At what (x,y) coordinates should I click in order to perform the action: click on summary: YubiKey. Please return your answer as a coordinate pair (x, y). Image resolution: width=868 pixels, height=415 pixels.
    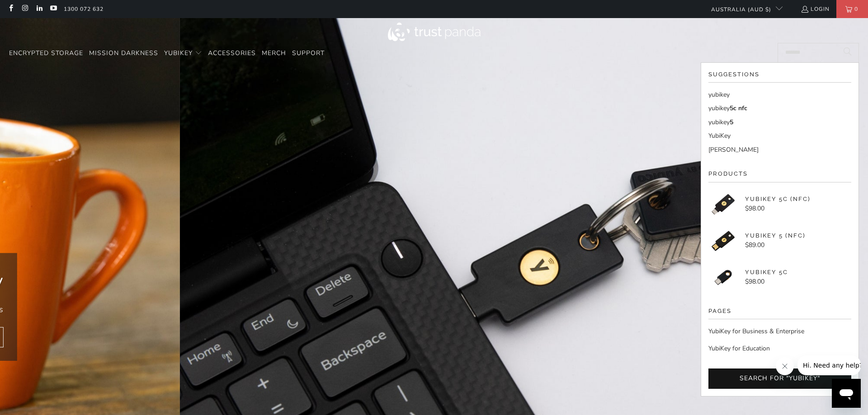
    Looking at the image, I should click on (183, 53).